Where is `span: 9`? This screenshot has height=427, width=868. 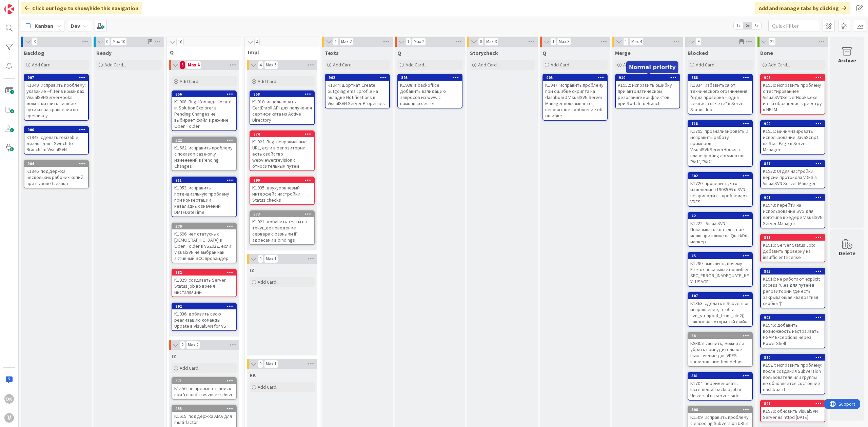
span: 9 is located at coordinates (698, 41).